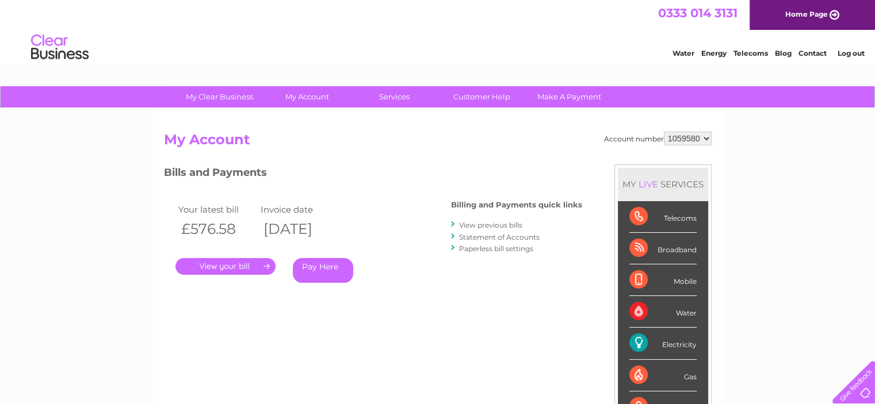 The width and height of the screenshot is (875, 404). What do you see at coordinates (850, 53) in the screenshot?
I see `a: Log out` at bounding box center [850, 53].